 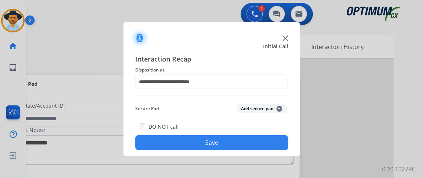 What do you see at coordinates (147, 109) in the screenshot?
I see `span: Secure Pad` at bounding box center [147, 109].